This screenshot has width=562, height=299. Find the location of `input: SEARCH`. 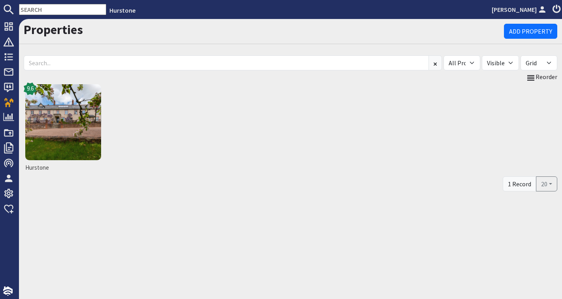

input: SEARCH is located at coordinates (62, 9).